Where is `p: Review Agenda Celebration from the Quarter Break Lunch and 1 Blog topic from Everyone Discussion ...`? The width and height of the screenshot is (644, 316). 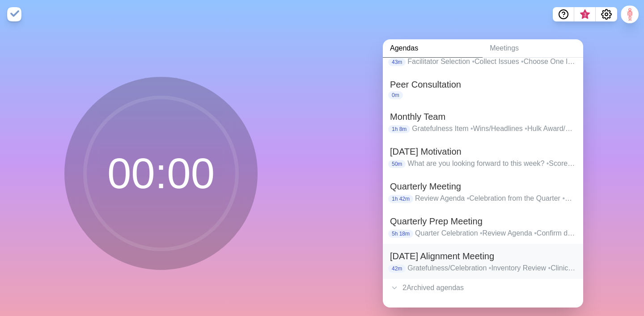
p: Review Agenda Celebration from the Quarter Break Lunch and 1 Blog topic from Everyone Discussion ... is located at coordinates (496, 198).